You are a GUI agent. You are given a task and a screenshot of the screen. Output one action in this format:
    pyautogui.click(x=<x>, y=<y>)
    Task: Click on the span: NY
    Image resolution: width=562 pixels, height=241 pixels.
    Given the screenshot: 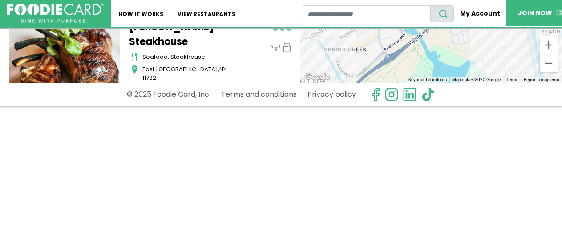 What is the action you would take?
    pyautogui.click(x=223, y=69)
    